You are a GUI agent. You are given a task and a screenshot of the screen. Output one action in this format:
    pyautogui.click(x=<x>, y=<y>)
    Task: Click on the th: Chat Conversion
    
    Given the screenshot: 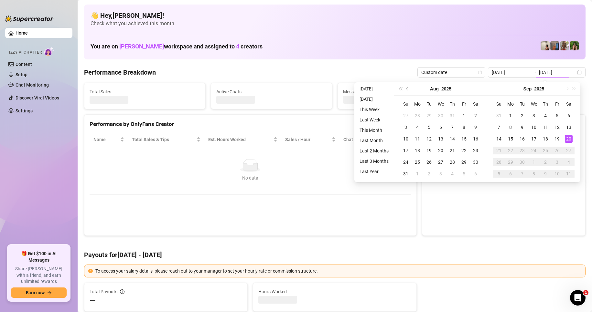 What is the action you would take?
    pyautogui.click(x=375, y=140)
    